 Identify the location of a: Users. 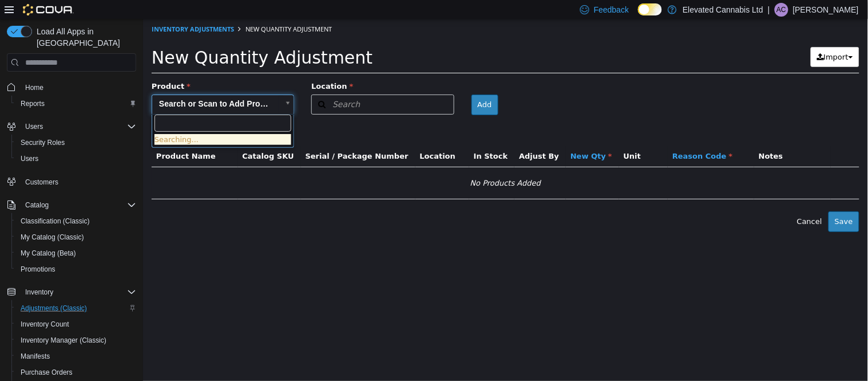
(29, 159).